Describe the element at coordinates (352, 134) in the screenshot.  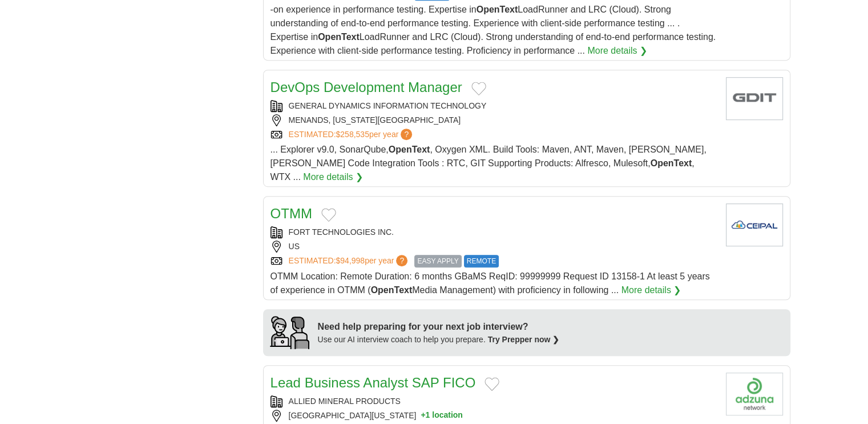
I see `a: ESTIMATED:$258,535per year?` at that location.